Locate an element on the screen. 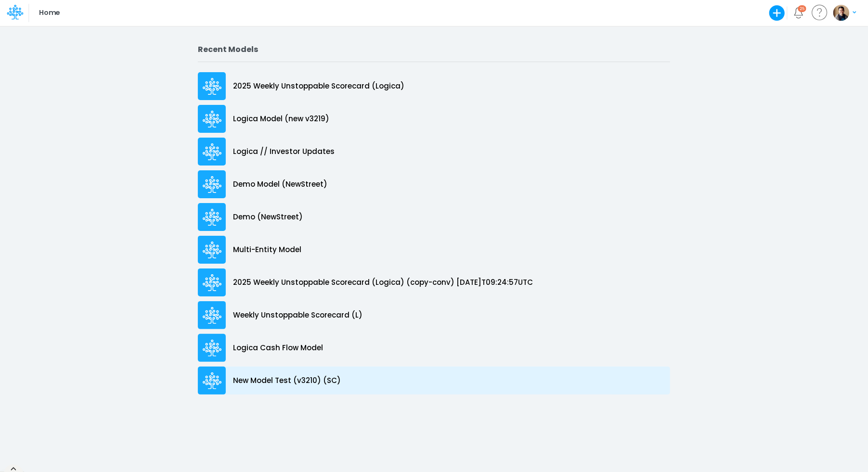  a: Logica Model (new v3219) is located at coordinates (434, 119).